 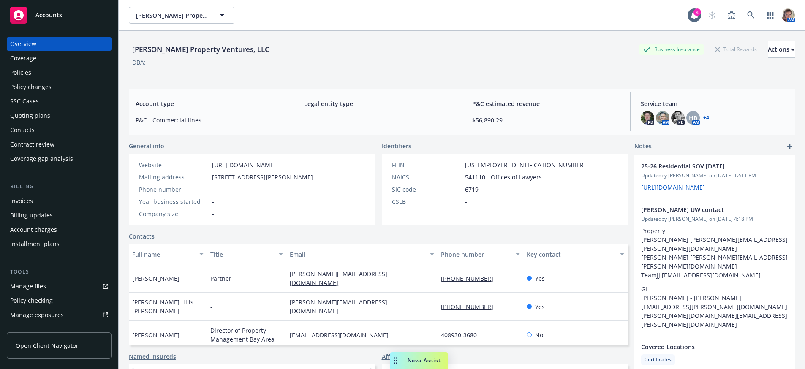 What do you see at coordinates (59, 87) in the screenshot?
I see `a: Policy changes` at bounding box center [59, 87].